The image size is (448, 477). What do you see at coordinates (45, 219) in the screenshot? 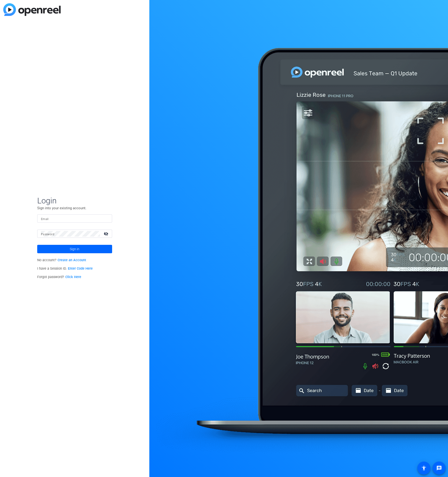
I see `mat-label: Email` at bounding box center [45, 219].